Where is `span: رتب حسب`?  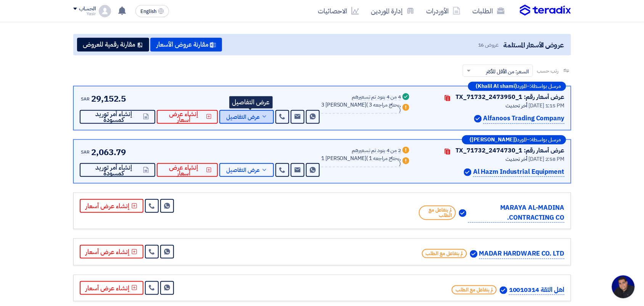
span: رتب حسب is located at coordinates (547, 71).